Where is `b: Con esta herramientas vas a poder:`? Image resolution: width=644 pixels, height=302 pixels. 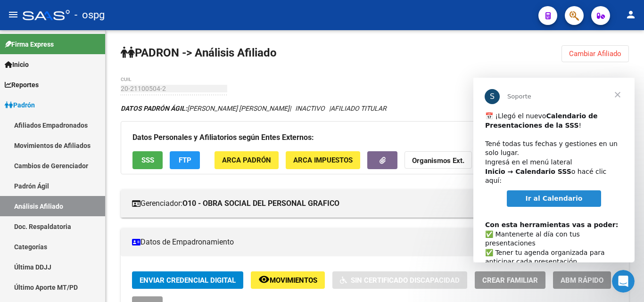 b: Con esta herramientas vas a poder: is located at coordinates (78, 147).